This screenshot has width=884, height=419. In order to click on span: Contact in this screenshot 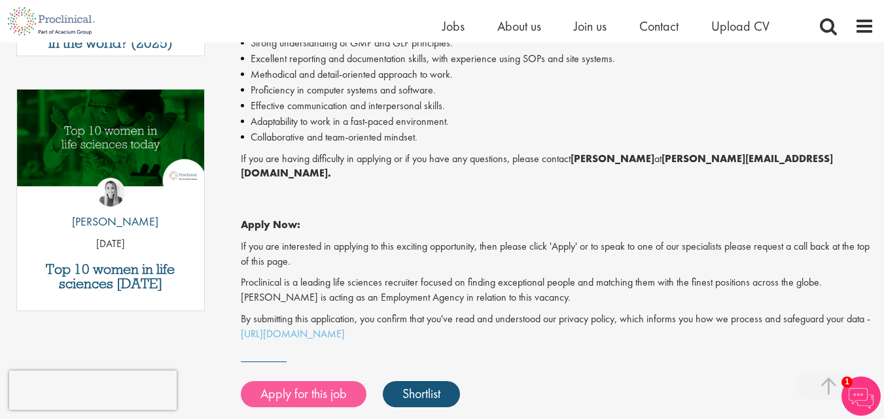, I will do `click(659, 26)`.